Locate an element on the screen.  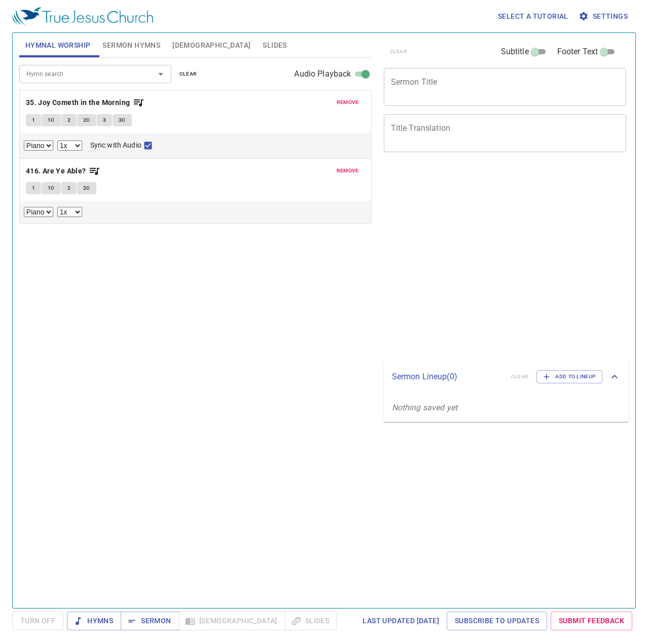
a: Subscribe to Updates is located at coordinates (497, 621).